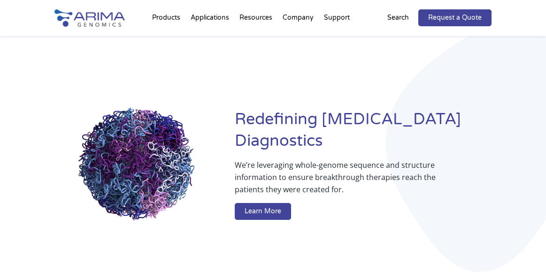 The height and width of the screenshot is (278, 546). Describe the element at coordinates (398, 18) in the screenshot. I see `p: Search` at that location.